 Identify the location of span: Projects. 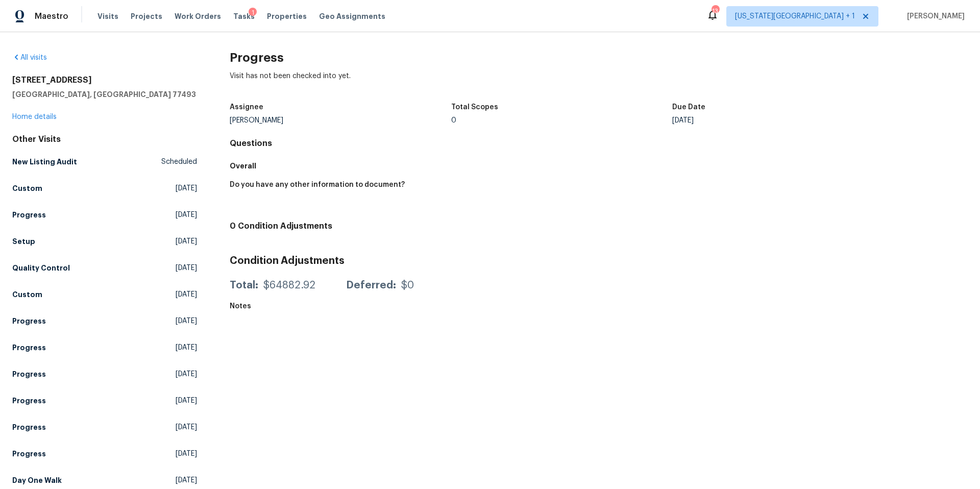
(147, 16).